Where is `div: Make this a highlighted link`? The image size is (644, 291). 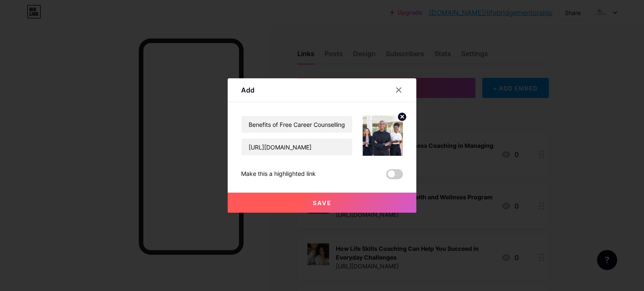
div: Make this a highlighted link is located at coordinates (279, 175).